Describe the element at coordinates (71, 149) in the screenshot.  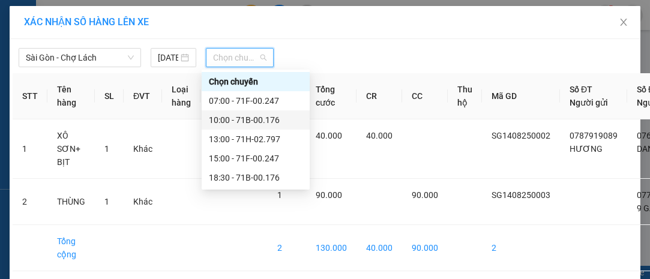
I see `td: XÔ SƠN+ BỊT` at that location.